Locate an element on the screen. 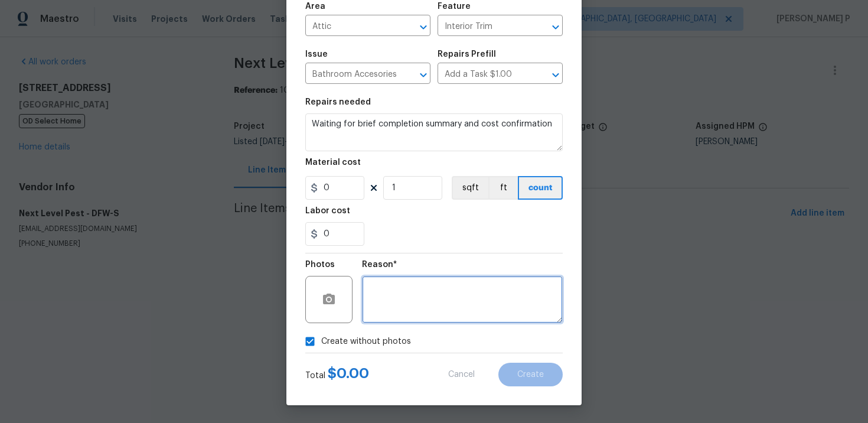 This screenshot has height=423, width=868. button: count is located at coordinates (540, 188).